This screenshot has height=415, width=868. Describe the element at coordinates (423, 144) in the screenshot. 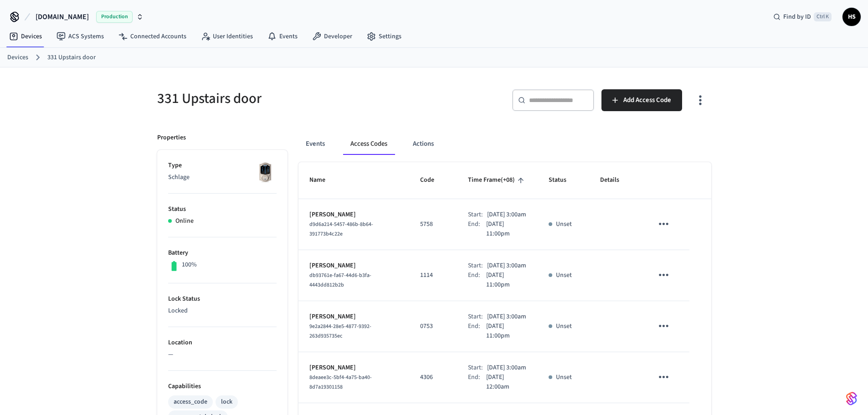

I see `button: Actions` at that location.